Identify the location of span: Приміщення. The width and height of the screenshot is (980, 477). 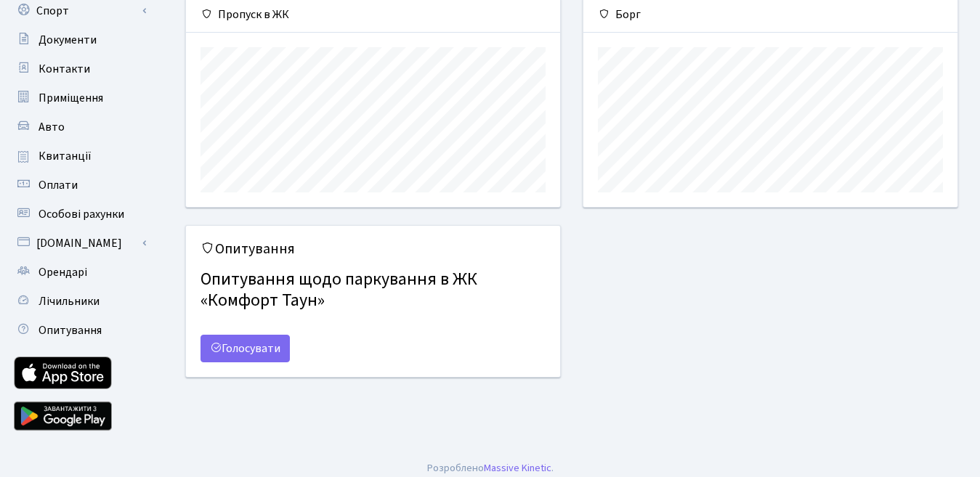
(71, 98).